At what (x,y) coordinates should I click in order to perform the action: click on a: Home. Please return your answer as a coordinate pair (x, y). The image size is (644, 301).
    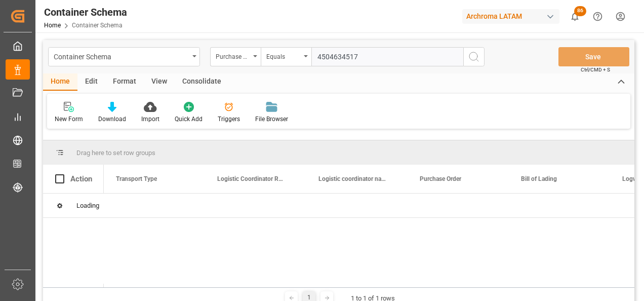
    Looking at the image, I should click on (52, 25).